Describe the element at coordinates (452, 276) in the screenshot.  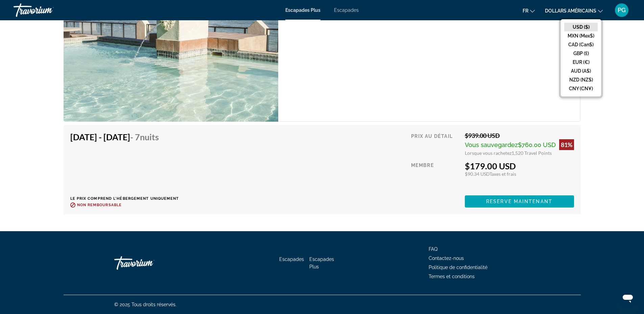
I see `font: Termes et conditions` at that location.